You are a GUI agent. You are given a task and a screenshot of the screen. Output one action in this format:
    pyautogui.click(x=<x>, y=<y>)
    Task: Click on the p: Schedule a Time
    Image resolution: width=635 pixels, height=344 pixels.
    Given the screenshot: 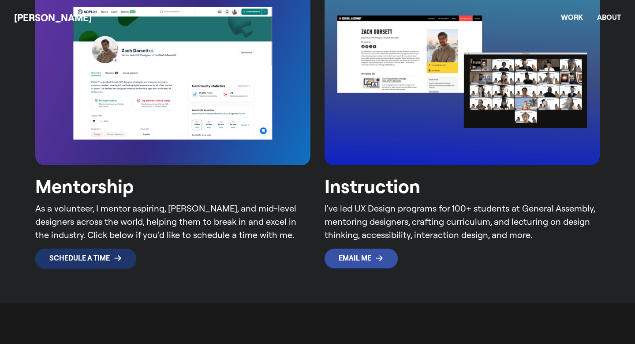 What is the action you would take?
    pyautogui.click(x=79, y=258)
    